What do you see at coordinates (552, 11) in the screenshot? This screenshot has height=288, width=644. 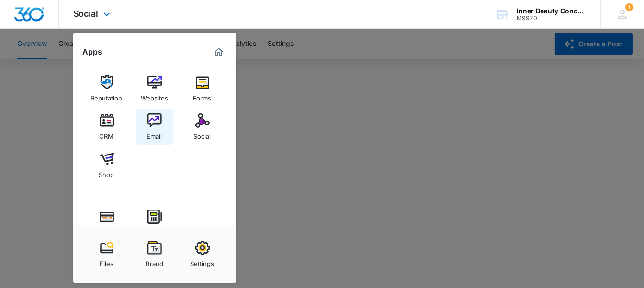 I see `div: account name` at bounding box center [552, 11].